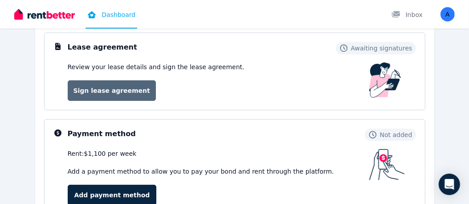  What do you see at coordinates (448, 14) in the screenshot?
I see `img: Annabel Sammut` at bounding box center [448, 14].